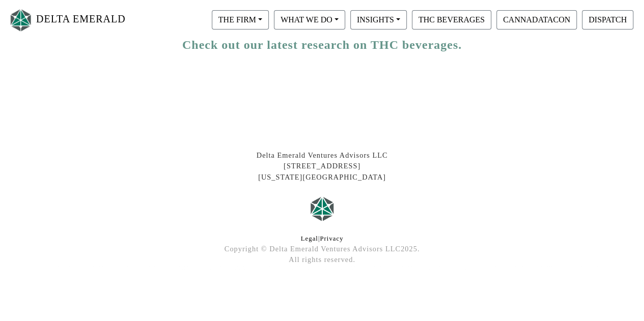 The height and width of the screenshot is (321, 644). What do you see at coordinates (309, 238) in the screenshot?
I see `a: Legal` at bounding box center [309, 238].